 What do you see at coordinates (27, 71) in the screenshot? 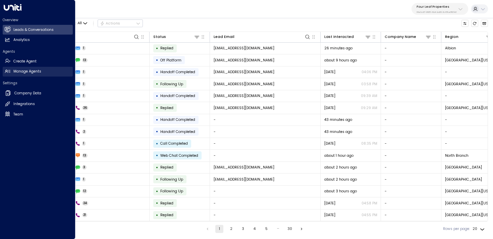
I see `h2: Manage Agents` at bounding box center [27, 71].